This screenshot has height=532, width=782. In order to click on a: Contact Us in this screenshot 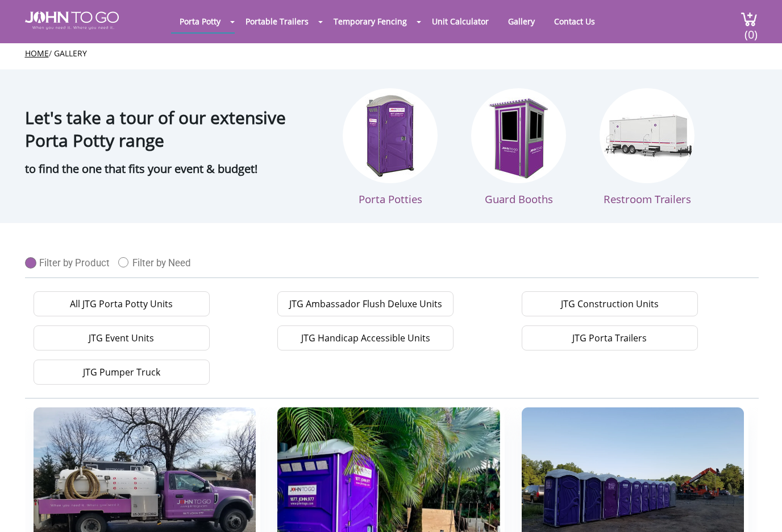, I will do `click(575, 21)`.